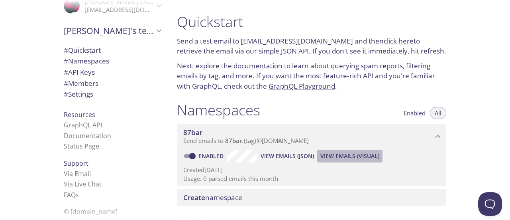 Image resolution: width=510 pixels, height=220 pixels. What do you see at coordinates (312, 197) in the screenshot?
I see `div: Create namespace` at bounding box center [312, 197].